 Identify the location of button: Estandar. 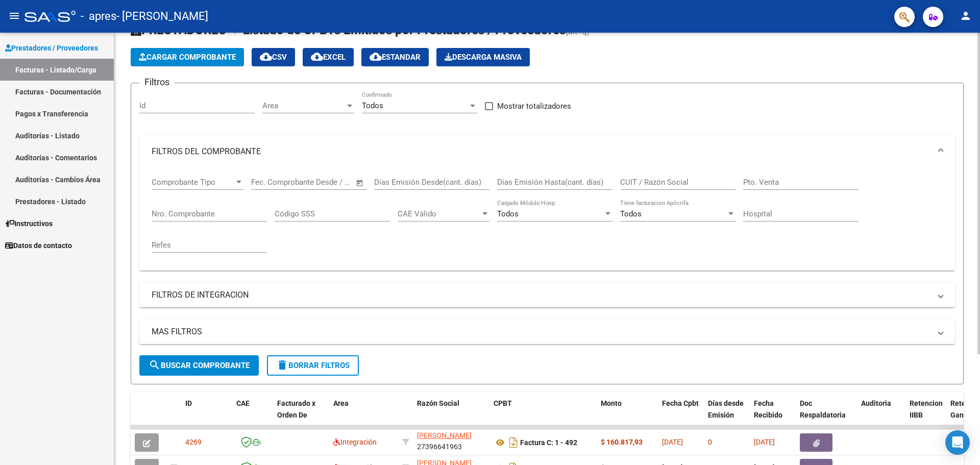
(395, 57).